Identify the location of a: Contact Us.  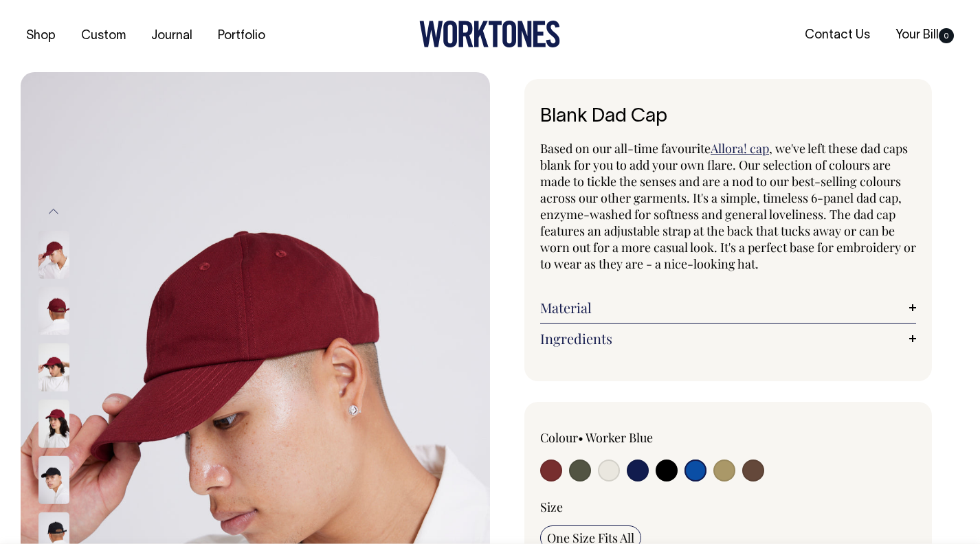
(838, 35).